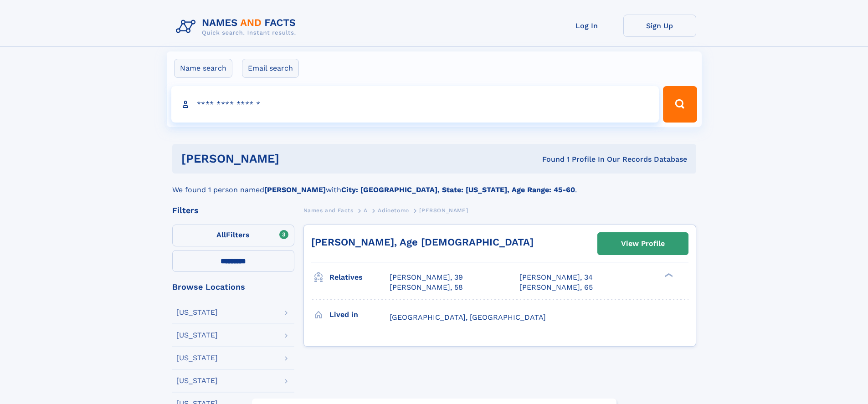  Describe the element at coordinates (434, 184) in the screenshot. I see `div: We found 1 person named with .` at that location.